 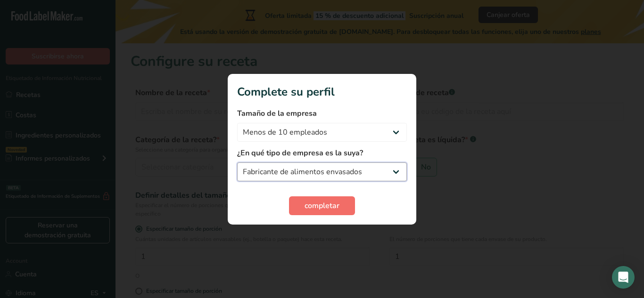 I want to click on span: completar, so click(x=322, y=206).